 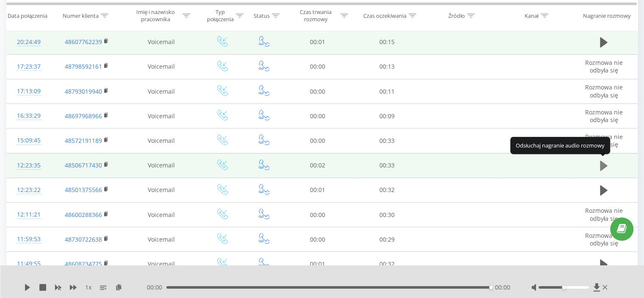 I want to click on div: 12:23:35, so click(x=29, y=165).